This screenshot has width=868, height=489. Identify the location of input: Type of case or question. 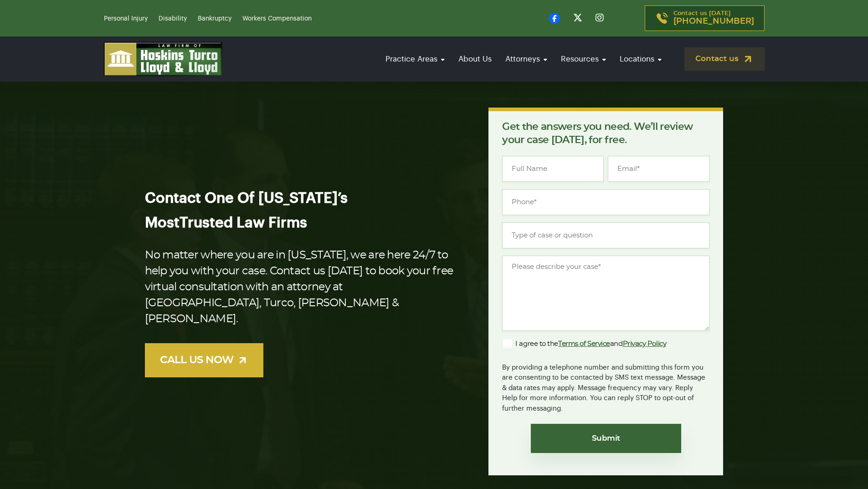
(606, 235).